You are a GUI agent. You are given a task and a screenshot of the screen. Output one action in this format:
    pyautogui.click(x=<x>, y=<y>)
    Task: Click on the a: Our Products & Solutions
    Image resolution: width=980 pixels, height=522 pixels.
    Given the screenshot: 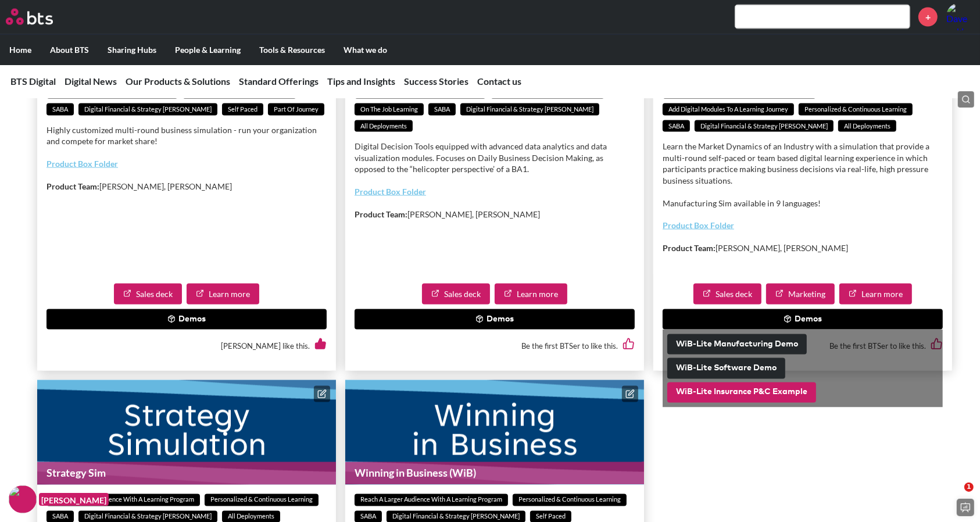 What is the action you would take?
    pyautogui.click(x=178, y=81)
    